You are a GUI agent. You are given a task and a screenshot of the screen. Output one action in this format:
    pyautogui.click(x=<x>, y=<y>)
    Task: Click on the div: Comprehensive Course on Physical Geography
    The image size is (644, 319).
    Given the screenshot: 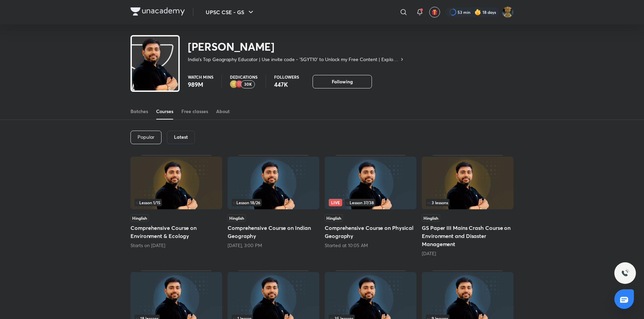 What is the action you would take?
    pyautogui.click(x=370, y=206)
    